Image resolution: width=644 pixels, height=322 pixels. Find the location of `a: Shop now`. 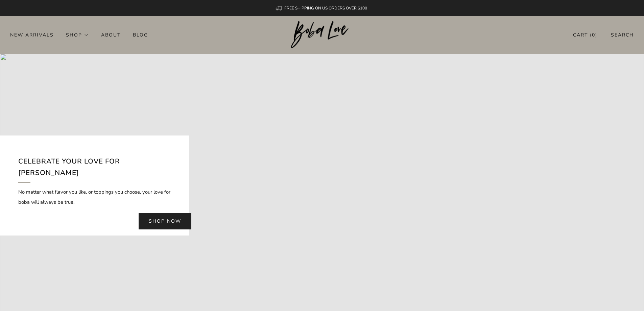

a: Shop now is located at coordinates (165, 221).